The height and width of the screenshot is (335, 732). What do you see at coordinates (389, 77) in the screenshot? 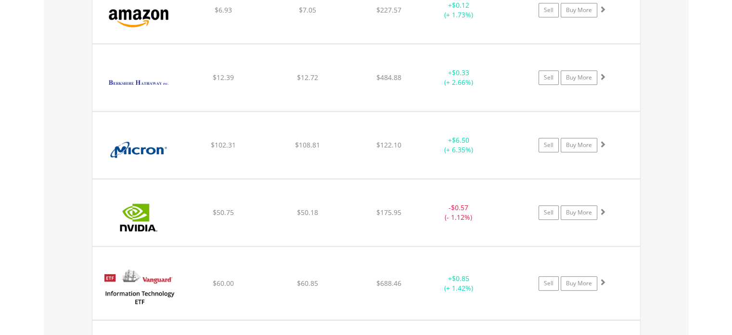
I see `span: $484.88` at bounding box center [389, 77].